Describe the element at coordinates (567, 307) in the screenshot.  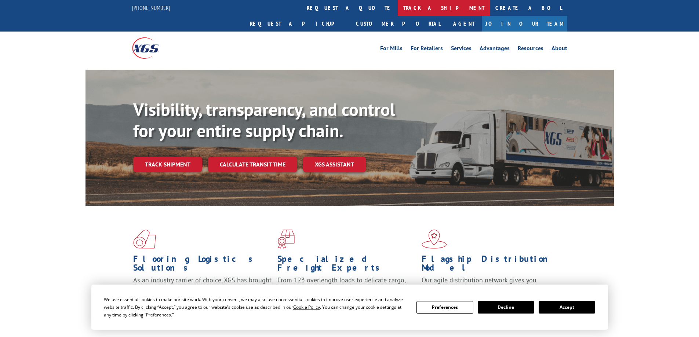
I see `button: Accept` at that location.